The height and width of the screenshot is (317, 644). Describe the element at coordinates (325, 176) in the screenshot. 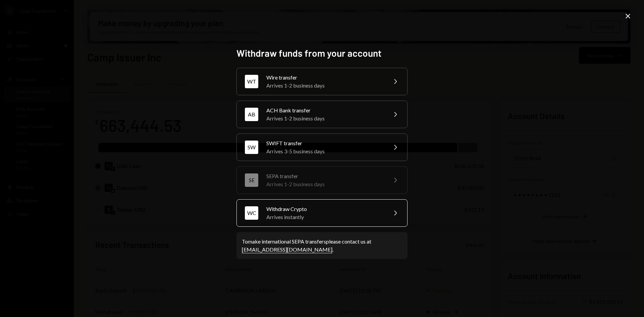

I see `div: SEPA transfer` at that location.